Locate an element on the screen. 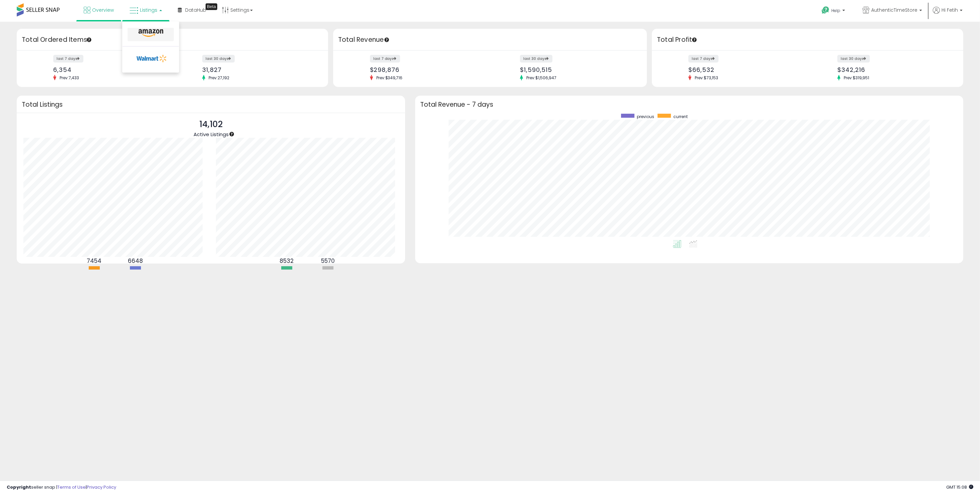 This screenshot has height=494, width=980. div: Repriced is located at coordinates (287, 274).